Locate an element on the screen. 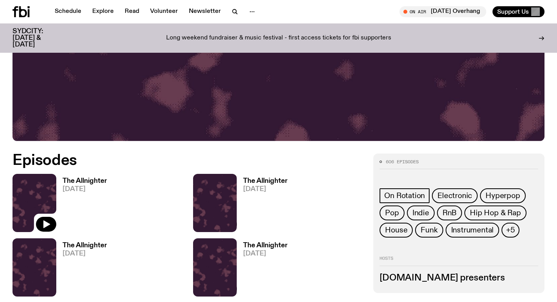  a: Explore is located at coordinates (103, 12).